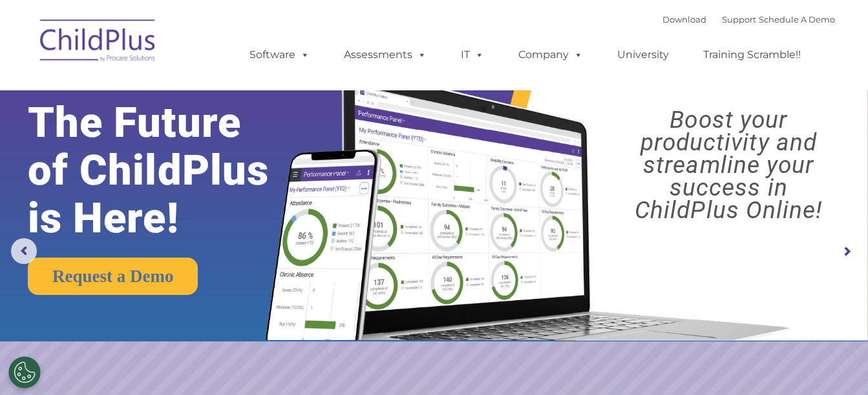  What do you see at coordinates (385, 55) in the screenshot?
I see `a: Assessments` at bounding box center [385, 55].